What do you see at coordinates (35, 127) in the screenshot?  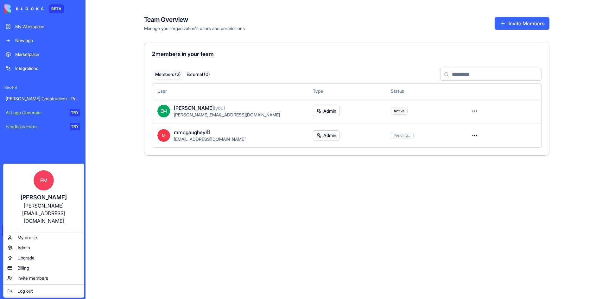 I see `div: Feedback Form` at bounding box center [35, 127].